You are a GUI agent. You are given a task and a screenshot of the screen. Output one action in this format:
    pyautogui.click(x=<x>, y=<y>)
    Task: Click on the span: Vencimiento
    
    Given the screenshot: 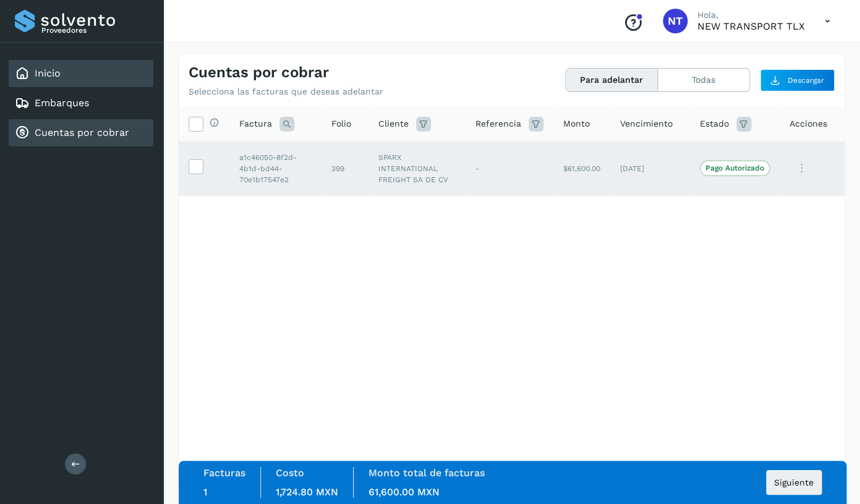 What is the action you would take?
    pyautogui.click(x=647, y=124)
    